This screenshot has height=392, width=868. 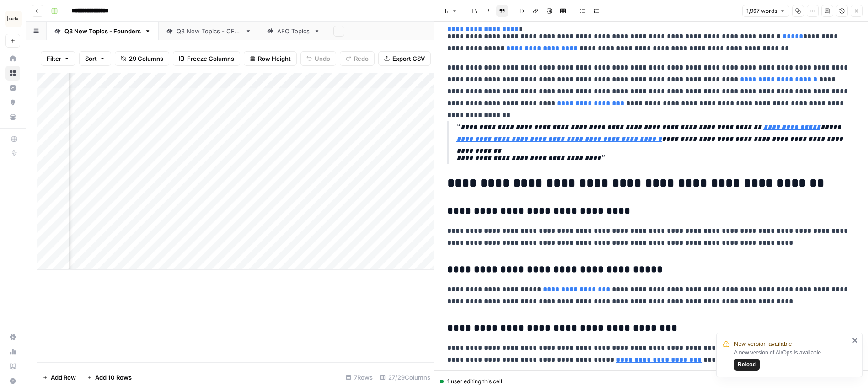 What do you see at coordinates (747, 364) in the screenshot?
I see `span: Reload` at bounding box center [747, 364].